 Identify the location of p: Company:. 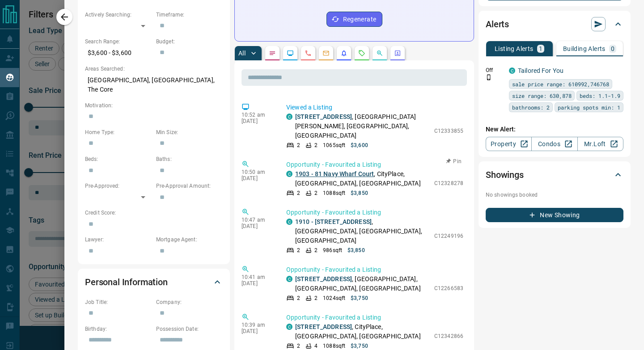
(189, 302).